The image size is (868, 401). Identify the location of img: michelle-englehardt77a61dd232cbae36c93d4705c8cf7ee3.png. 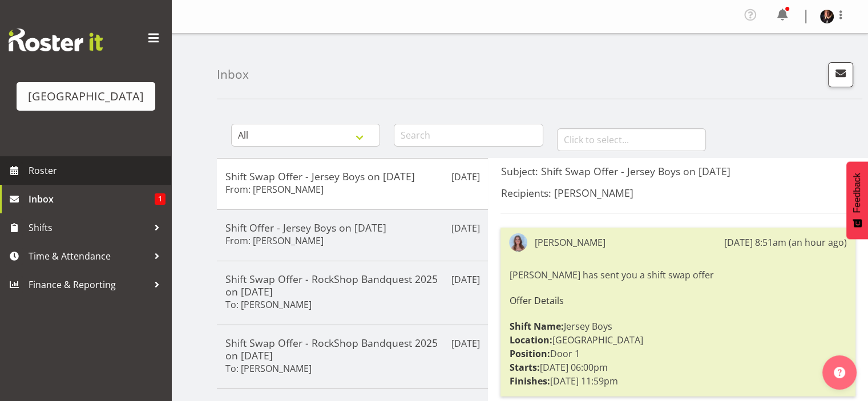
(827, 16).